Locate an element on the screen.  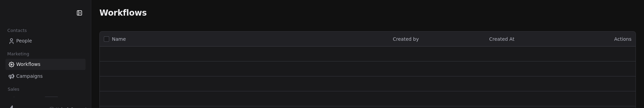
span: Sequences is located at coordinates (29, 100).